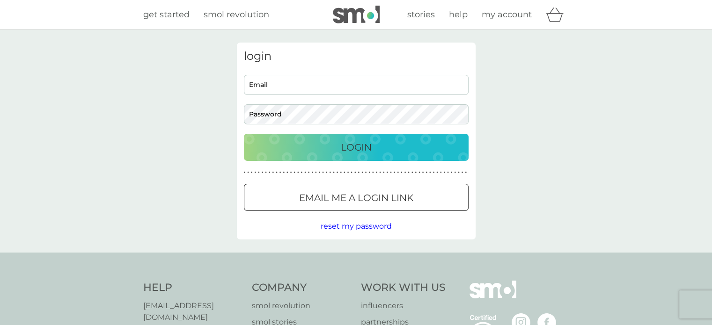 The height and width of the screenshot is (325, 712). What do you see at coordinates (507, 15) in the screenshot?
I see `span: my account` at bounding box center [507, 15].